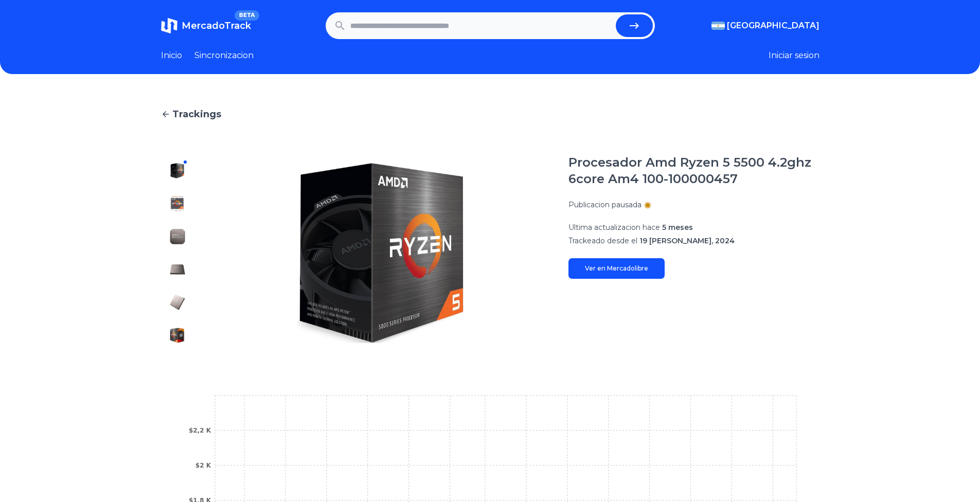  I want to click on a: Sincronizacion, so click(224, 56).